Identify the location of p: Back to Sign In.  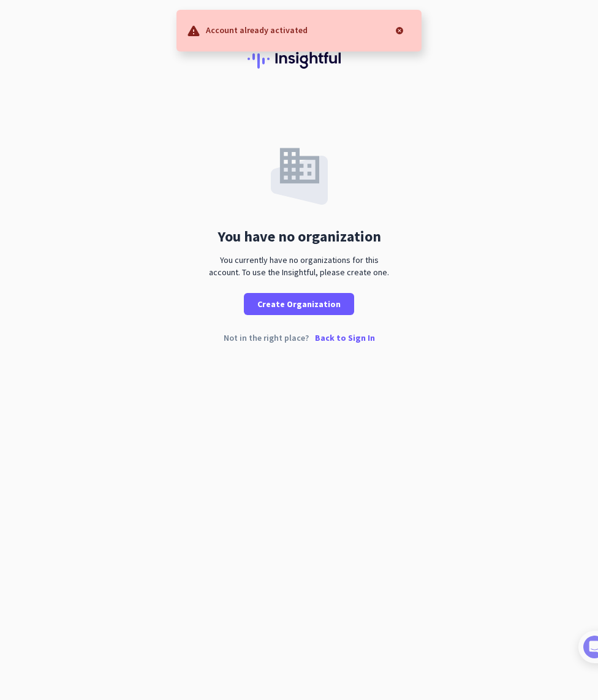
(345, 338).